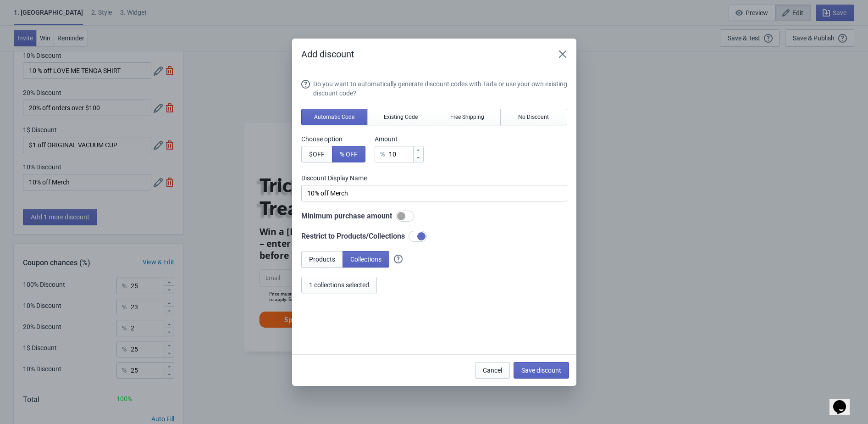 This screenshot has width=868, height=424. I want to click on div: Minimum purchase amount, so click(434, 216).